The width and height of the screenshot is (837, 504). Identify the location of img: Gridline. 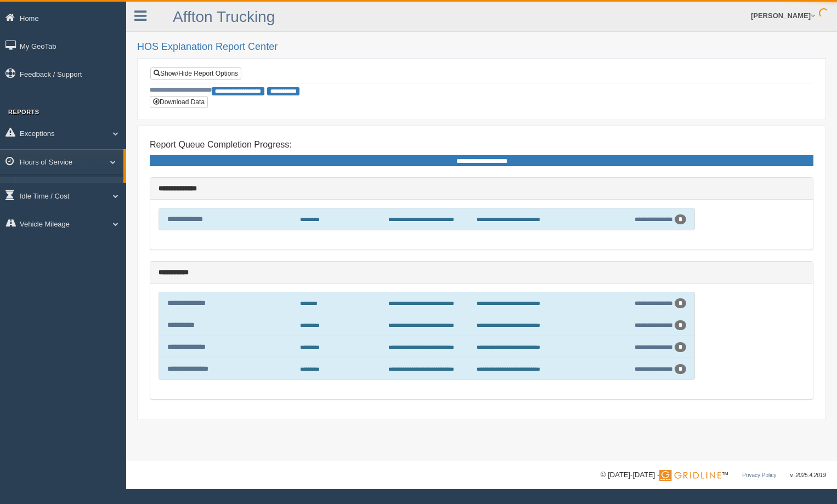
(690, 475).